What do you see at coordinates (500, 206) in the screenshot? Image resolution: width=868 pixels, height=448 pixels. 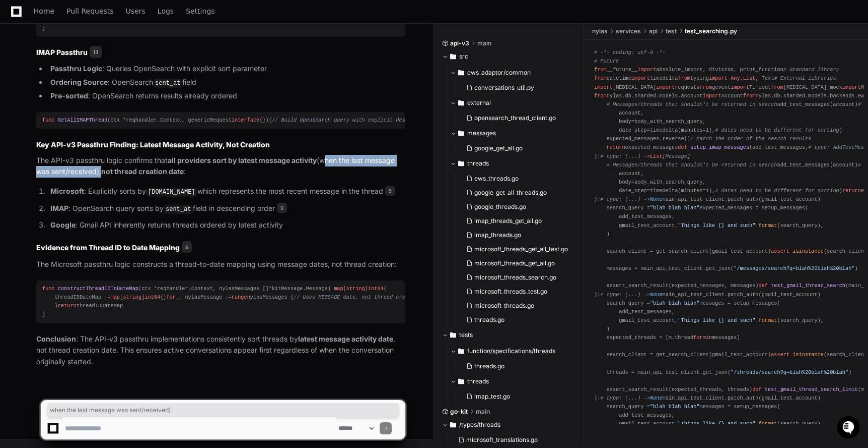 I see `span: google_threads.go` at bounding box center [500, 206].